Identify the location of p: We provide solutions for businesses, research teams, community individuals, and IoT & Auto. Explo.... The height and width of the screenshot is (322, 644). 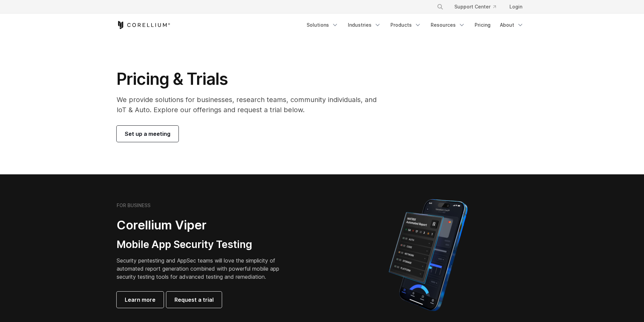
(251, 104).